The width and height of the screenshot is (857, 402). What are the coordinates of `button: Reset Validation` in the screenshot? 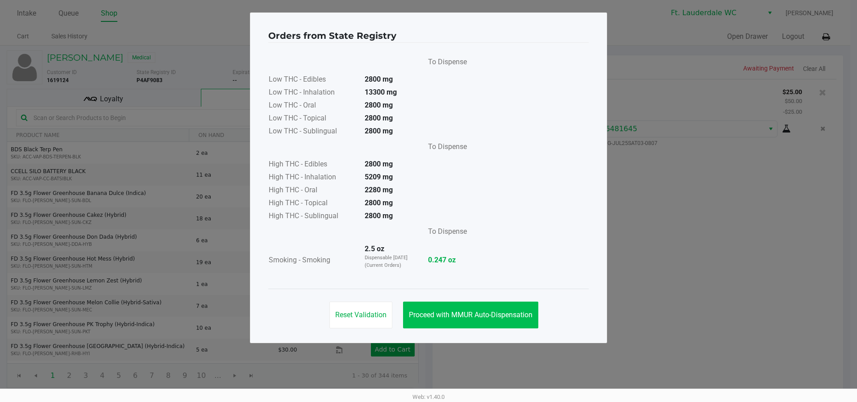 It's located at (361, 315).